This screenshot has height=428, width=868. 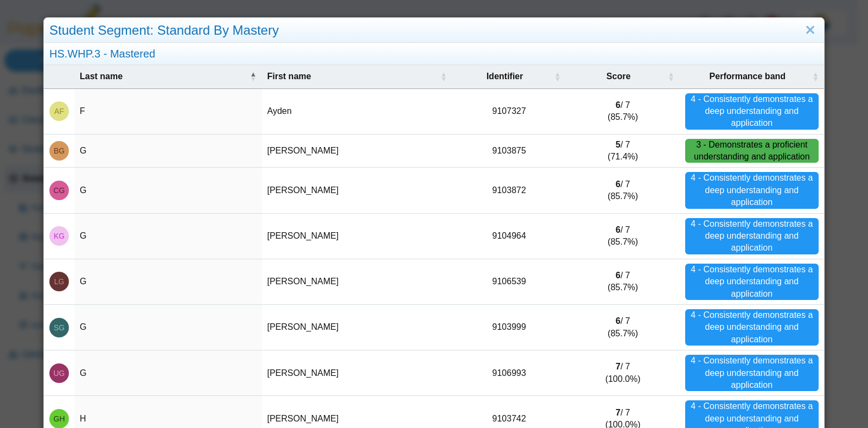 I want to click on div: HS.WHP.3 - Mastered, so click(x=434, y=53).